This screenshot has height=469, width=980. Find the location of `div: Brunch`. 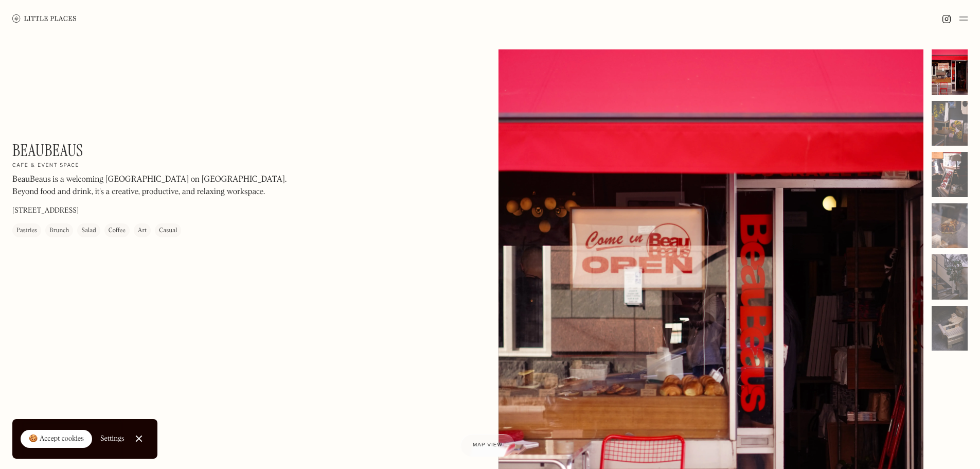

div: Brunch is located at coordinates (59, 231).